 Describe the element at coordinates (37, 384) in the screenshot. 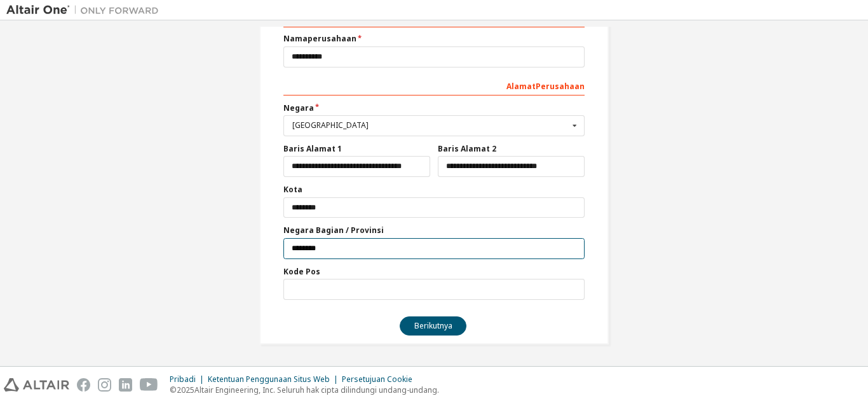

I see `img: altair_logo.svg` at that location.